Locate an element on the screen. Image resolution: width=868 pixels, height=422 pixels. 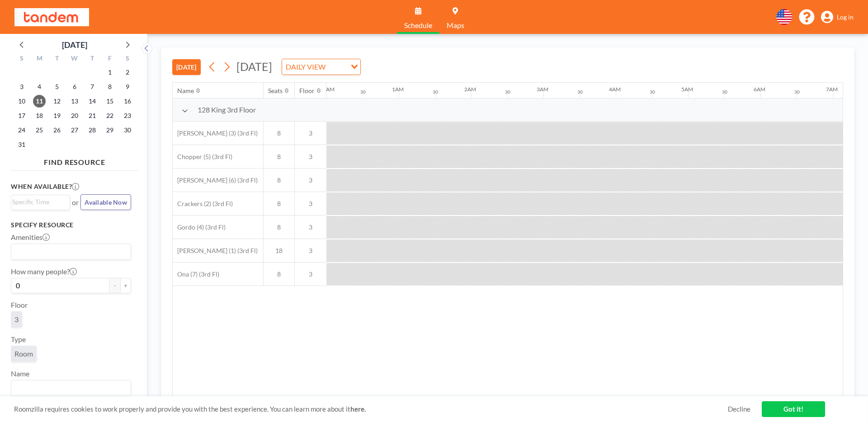
div: 4AM is located at coordinates (615, 89).